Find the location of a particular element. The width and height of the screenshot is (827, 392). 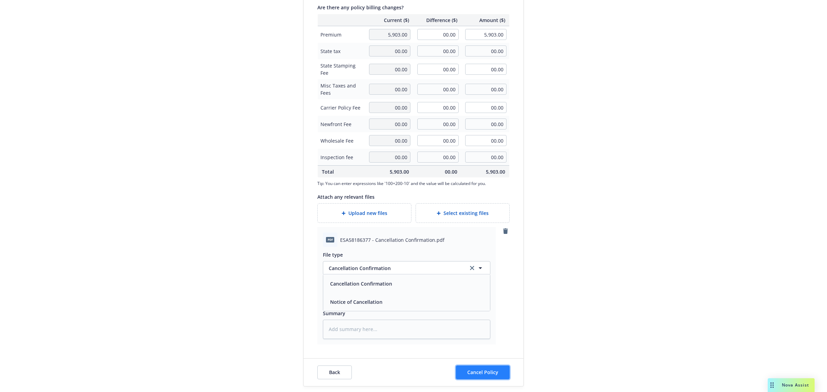

span: Carrier Policy Fee is located at coordinates (341, 107).